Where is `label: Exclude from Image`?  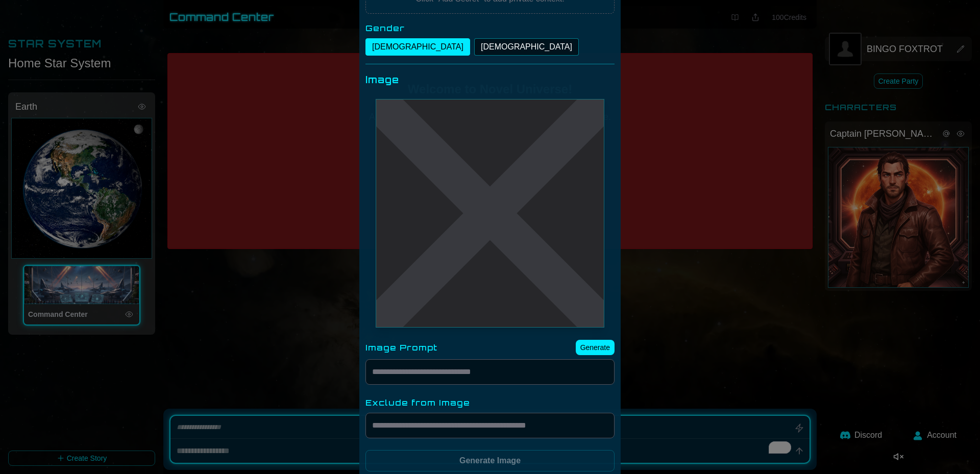
label: Exclude from Image is located at coordinates (490, 402).